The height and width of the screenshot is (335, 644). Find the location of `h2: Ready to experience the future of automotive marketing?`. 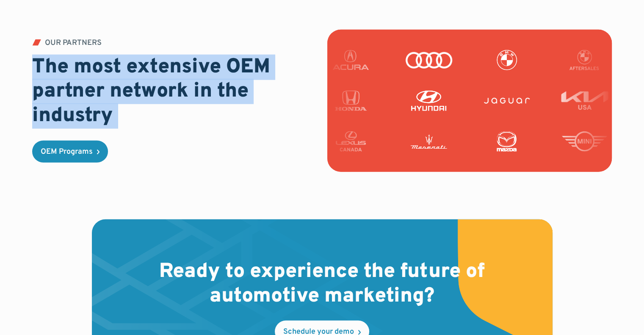

h2: Ready to experience the future of automotive marketing? is located at coordinates (322, 284).